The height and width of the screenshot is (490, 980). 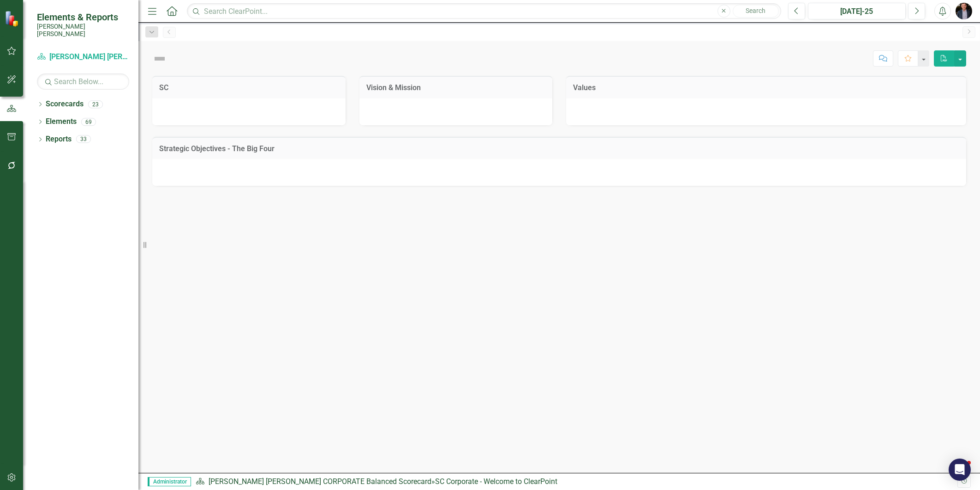 I want to click on img: Not Defined, so click(x=160, y=58).